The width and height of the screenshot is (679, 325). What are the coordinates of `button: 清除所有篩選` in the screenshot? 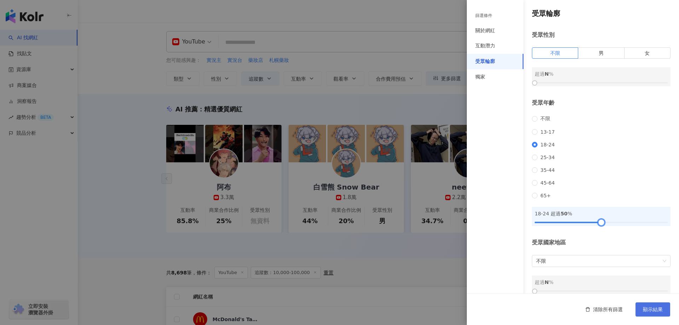 It's located at (604, 310).